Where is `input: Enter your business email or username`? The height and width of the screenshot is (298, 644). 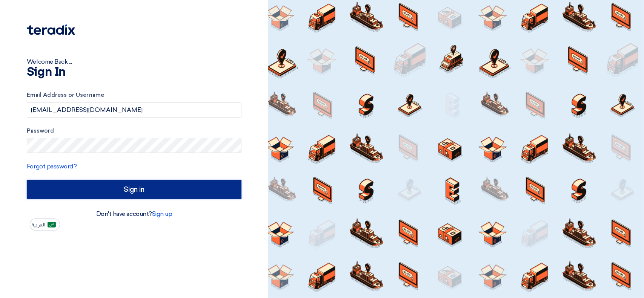
input: Enter your business email or username is located at coordinates (134, 110).